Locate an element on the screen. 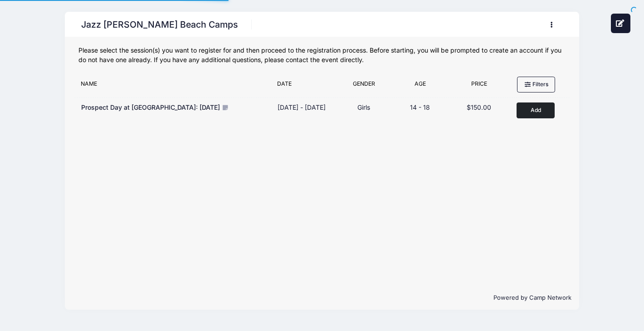  div: Date is located at coordinates (305, 86).